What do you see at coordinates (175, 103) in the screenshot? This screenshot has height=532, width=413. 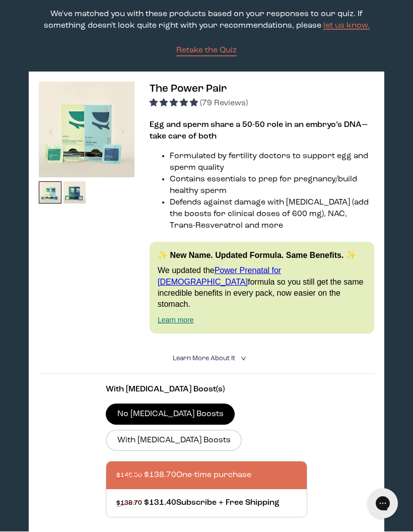 I see `span: 4.92 stars` at bounding box center [175, 103].